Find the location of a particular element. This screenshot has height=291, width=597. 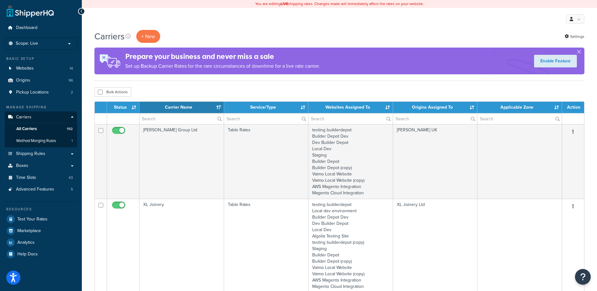

span: 14 is located at coordinates (71, 68).